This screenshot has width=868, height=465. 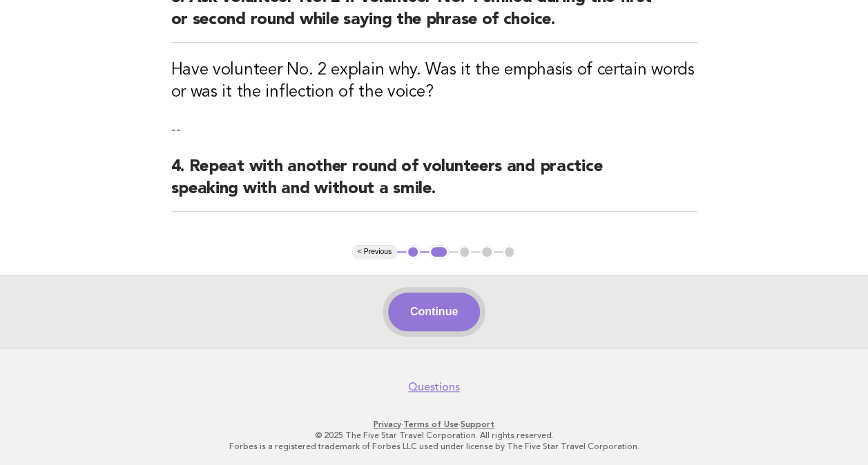 What do you see at coordinates (433, 387) in the screenshot?
I see `a: Questions` at bounding box center [433, 387].